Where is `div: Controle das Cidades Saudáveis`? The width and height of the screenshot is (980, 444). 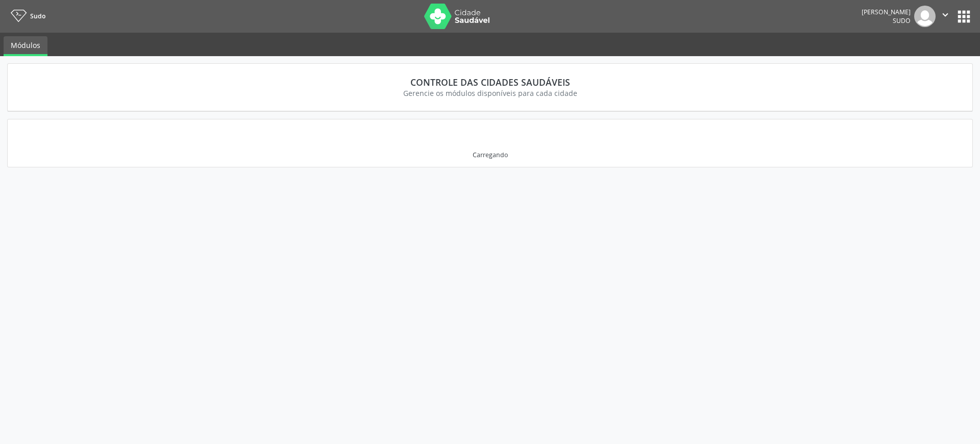 div: Controle das Cidades Saudáveis is located at coordinates (490, 82).